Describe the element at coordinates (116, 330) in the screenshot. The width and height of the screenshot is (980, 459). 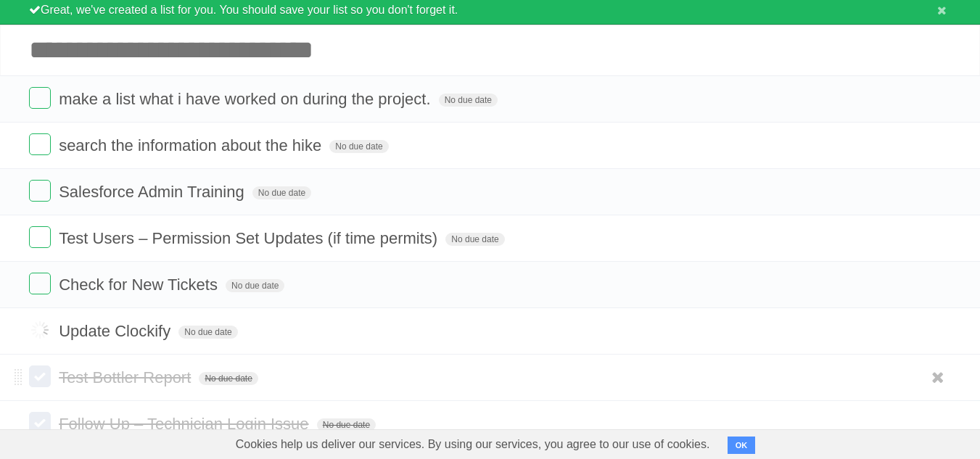
I see `span: Update Clockify` at that location.